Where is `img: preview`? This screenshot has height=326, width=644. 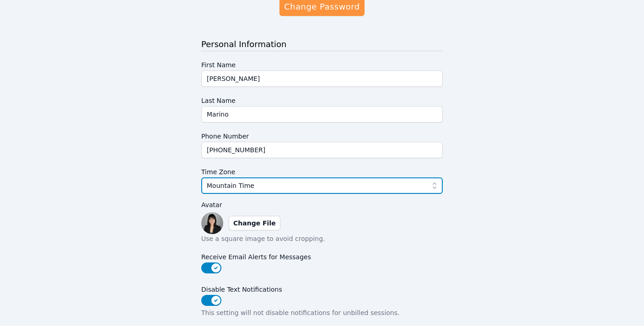
img: preview is located at coordinates (212, 223).